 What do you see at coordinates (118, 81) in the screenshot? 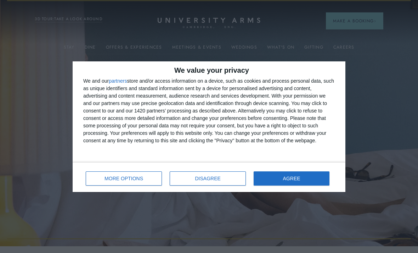
I see `button: partners` at bounding box center [118, 81].